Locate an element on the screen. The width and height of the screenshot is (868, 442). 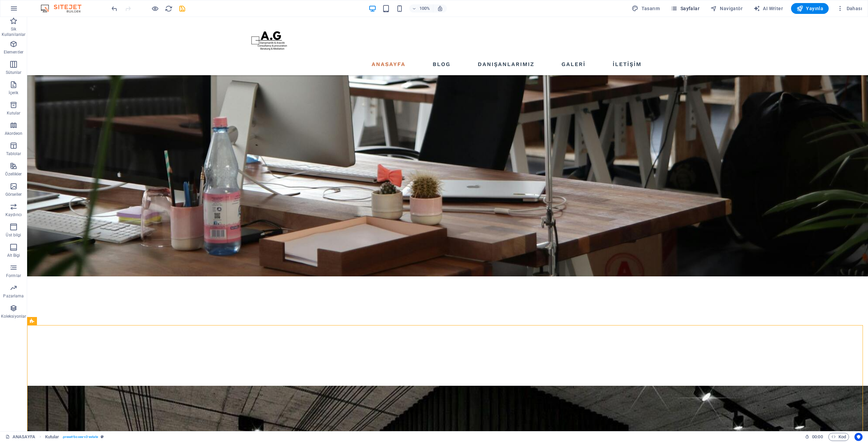
span: Tasarım is located at coordinates (645, 8).